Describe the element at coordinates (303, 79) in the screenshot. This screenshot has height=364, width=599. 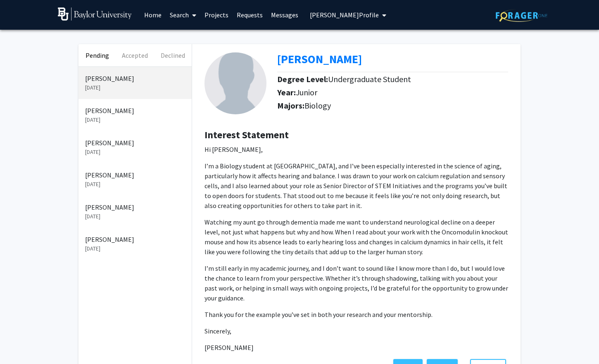
I see `b: Degree Level:` at that location.